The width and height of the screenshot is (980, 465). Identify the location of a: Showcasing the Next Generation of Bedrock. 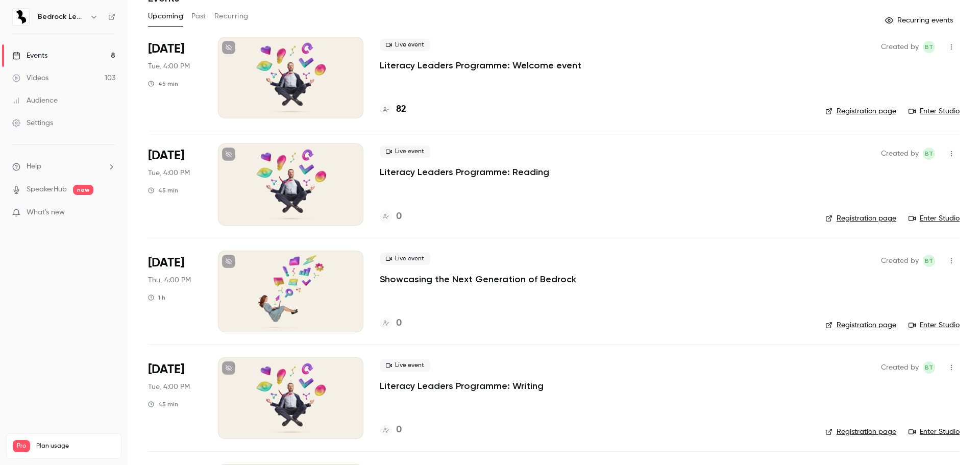
(478, 279).